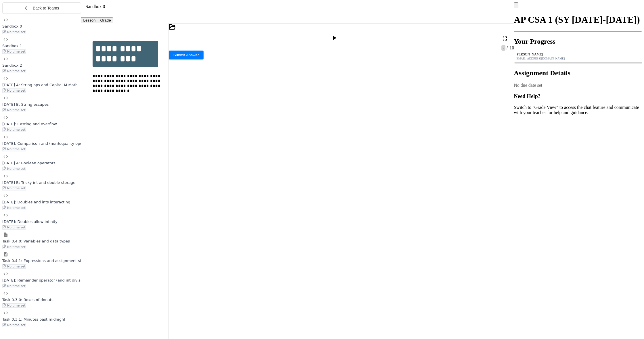 The width and height of the screenshot is (644, 339). I want to click on button: Submit Answer, so click(186, 55).